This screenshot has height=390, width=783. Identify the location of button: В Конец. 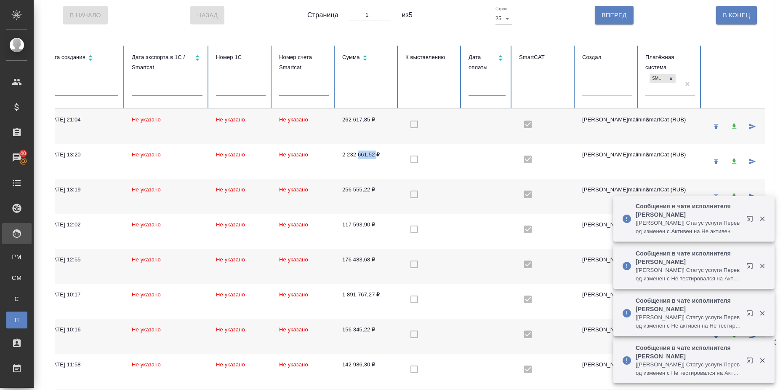
(737, 15).